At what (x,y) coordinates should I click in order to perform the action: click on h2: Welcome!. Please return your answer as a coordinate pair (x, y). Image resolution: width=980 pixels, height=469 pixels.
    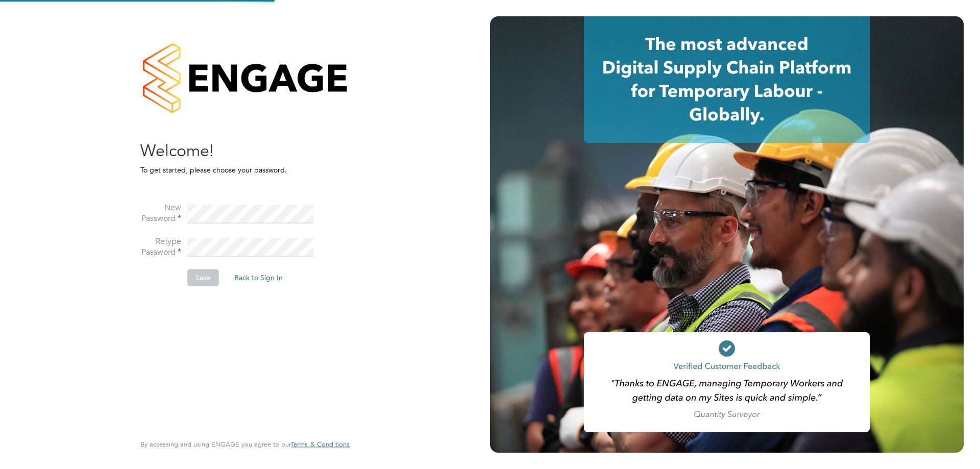
    Looking at the image, I should click on (240, 151).